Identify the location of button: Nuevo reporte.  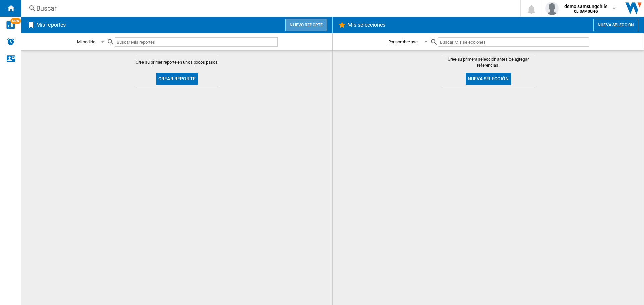
(306, 25).